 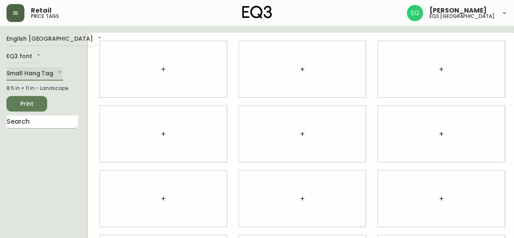 What do you see at coordinates (24, 56) in the screenshot?
I see `div: EQ3 font` at bounding box center [24, 56].